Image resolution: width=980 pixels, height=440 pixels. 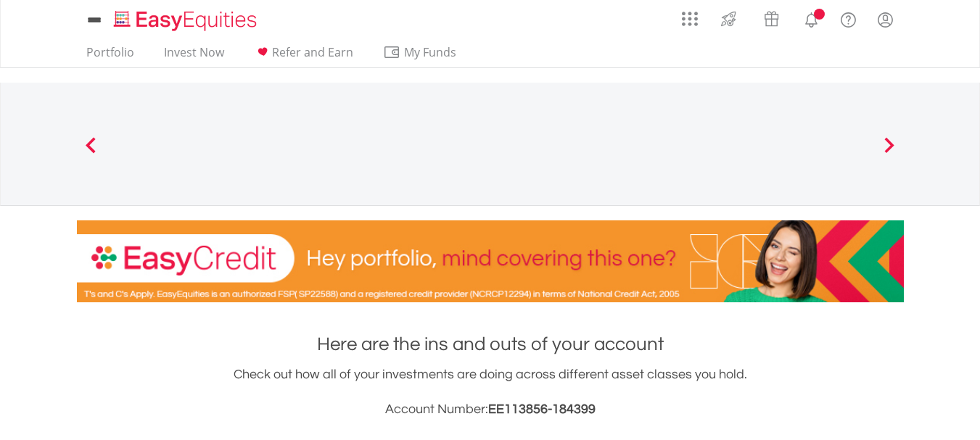 What do you see at coordinates (490, 261) in the screenshot?
I see `img: EasyCredit Promotion Banner` at bounding box center [490, 261].